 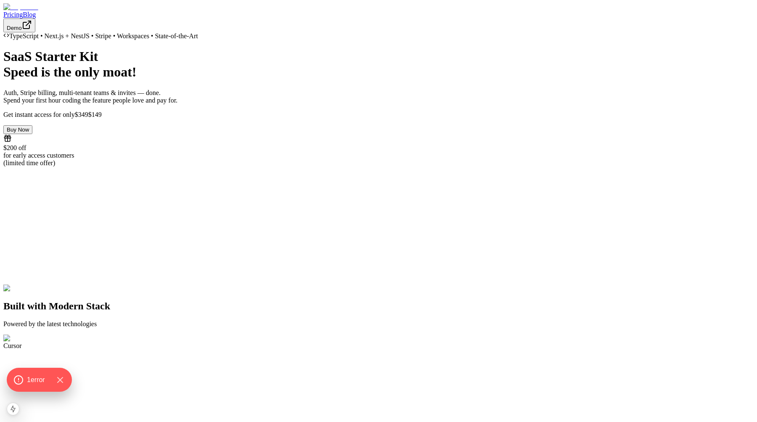 What do you see at coordinates (36, 288) in the screenshot?
I see `img: Dashboard screenshot` at bounding box center [36, 288].